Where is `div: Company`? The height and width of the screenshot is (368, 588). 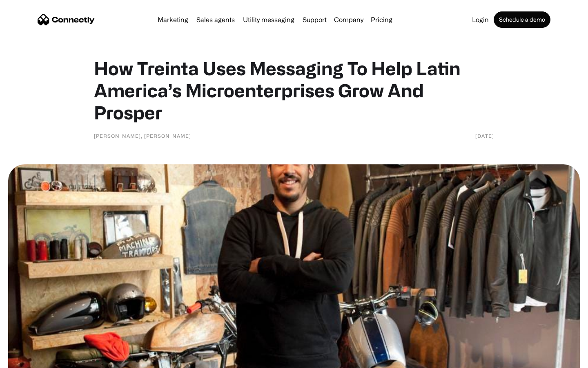 div: Company is located at coordinates (349, 20).